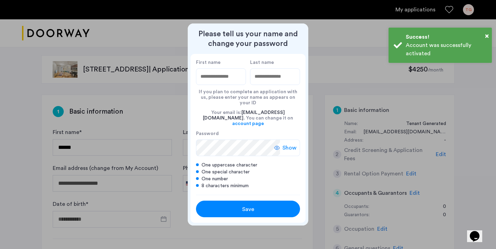 The height and width of the screenshot is (249, 496). I want to click on a: account page, so click(248, 123).